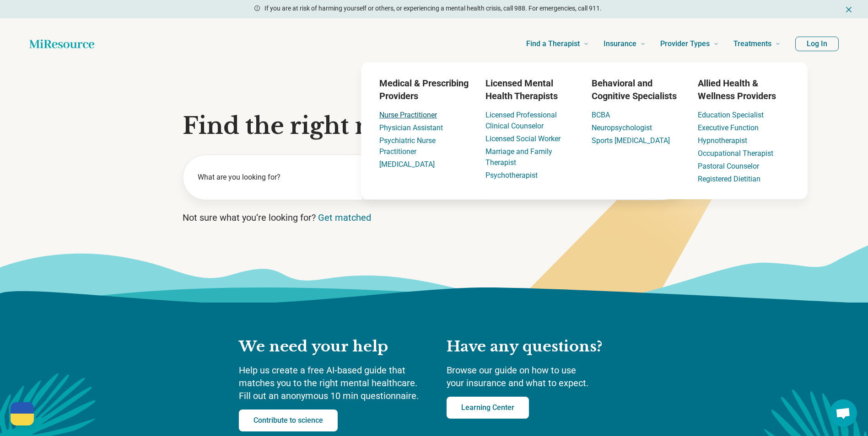 Image resolution: width=868 pixels, height=436 pixels. I want to click on h3: Medical & Prescribing Providers, so click(425, 89).